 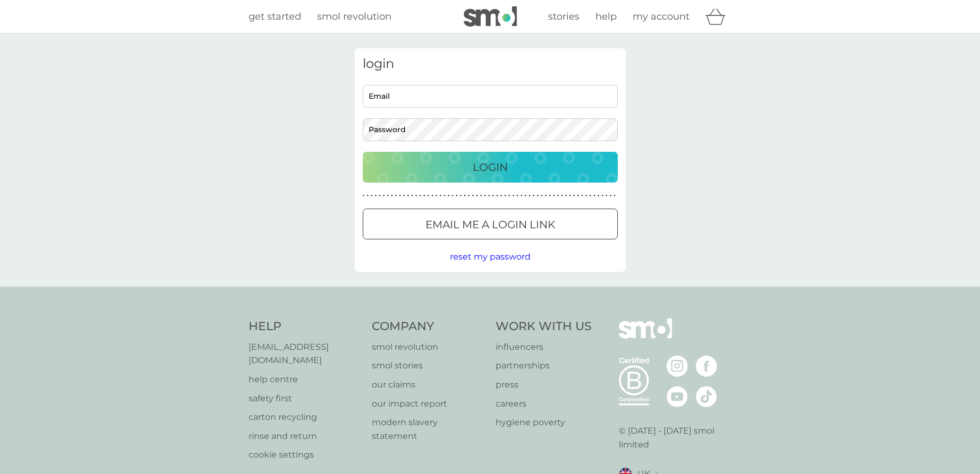 I want to click on a: hygiene poverty, so click(x=544, y=423).